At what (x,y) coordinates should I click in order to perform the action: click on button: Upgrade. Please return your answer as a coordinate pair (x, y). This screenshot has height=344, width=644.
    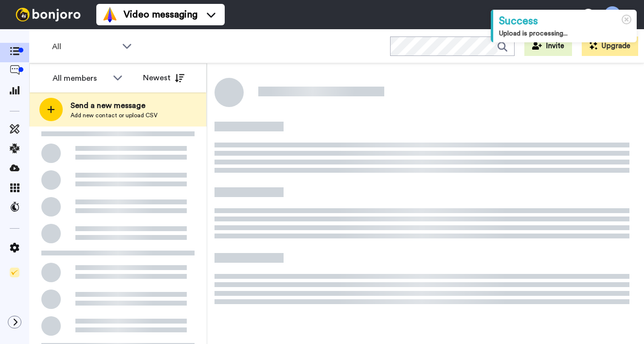
    Looking at the image, I should click on (610, 46).